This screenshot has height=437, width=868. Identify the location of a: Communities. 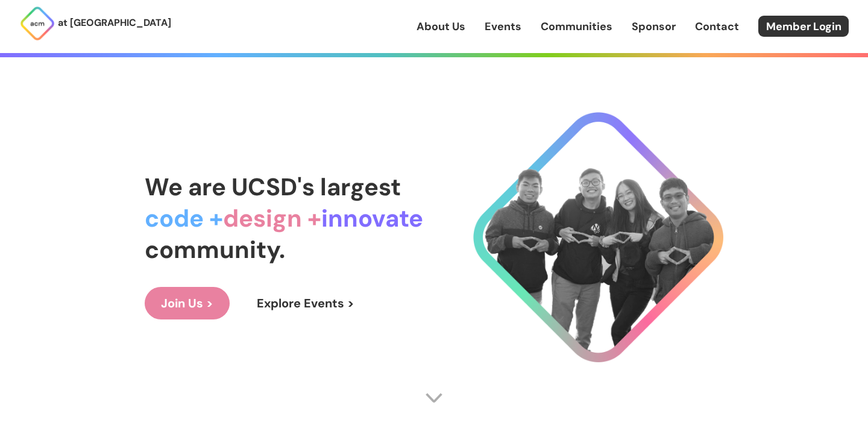
(577, 26).